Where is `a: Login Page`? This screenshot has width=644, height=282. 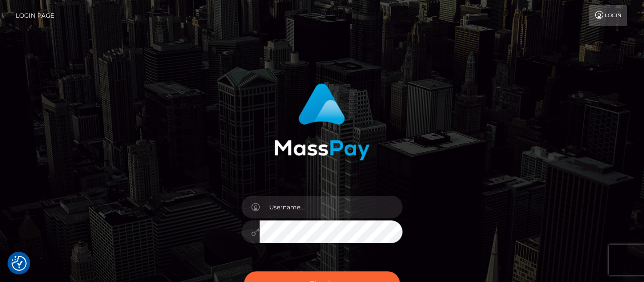 a: Login Page is located at coordinates (34, 15).